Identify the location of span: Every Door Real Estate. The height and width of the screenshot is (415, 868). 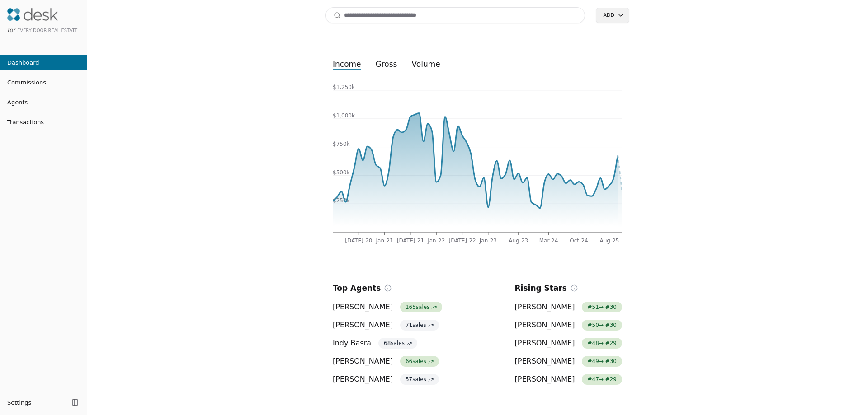
(47, 30).